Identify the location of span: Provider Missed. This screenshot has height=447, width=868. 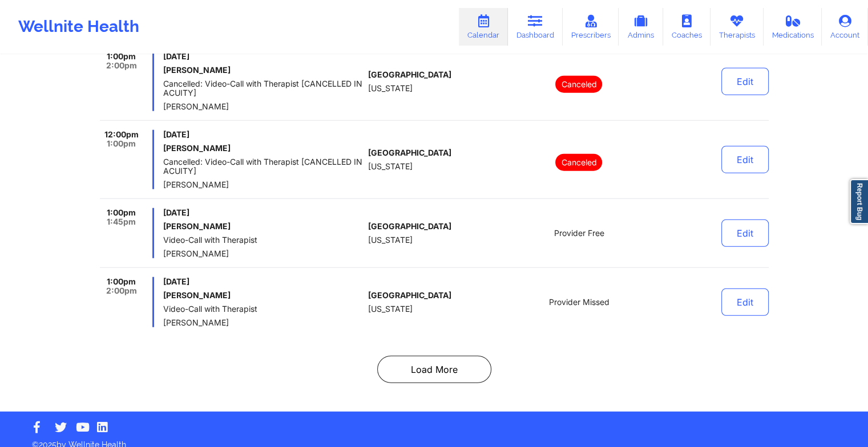
(578, 302).